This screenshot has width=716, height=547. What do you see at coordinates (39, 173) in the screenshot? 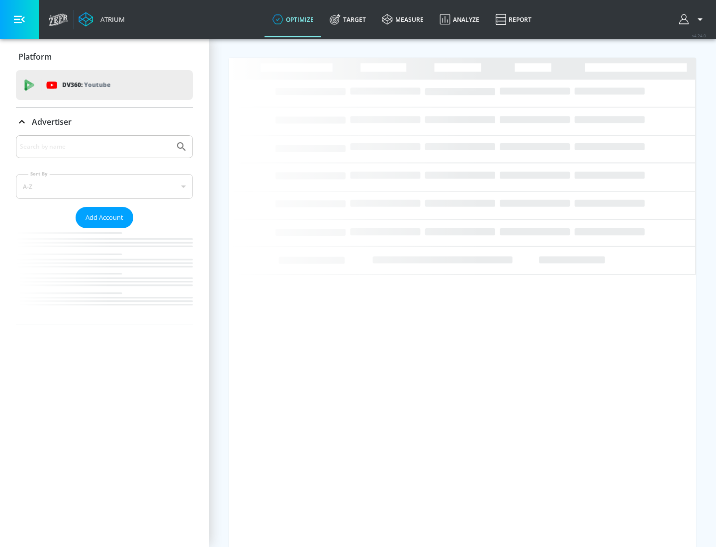
I see `label: Sort By` at bounding box center [39, 173].